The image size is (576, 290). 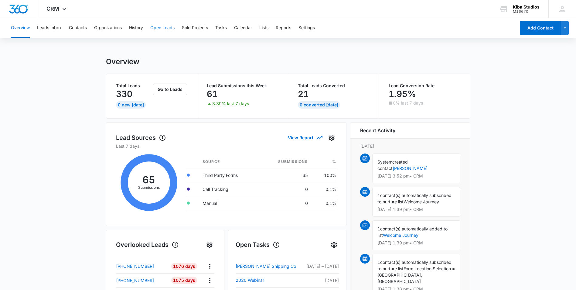 What do you see at coordinates (421, 201) in the screenshot?
I see `span: Welcome Journey` at bounding box center [421, 201].